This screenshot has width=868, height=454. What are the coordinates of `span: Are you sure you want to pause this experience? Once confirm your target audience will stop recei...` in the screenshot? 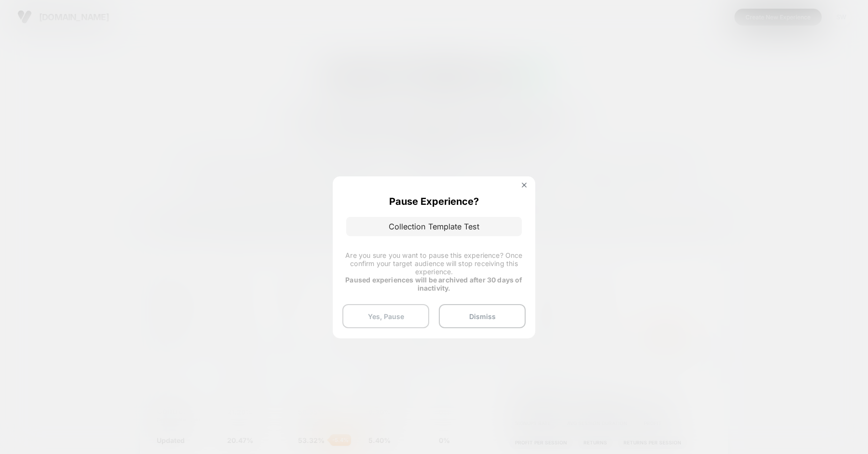 It's located at (434, 263).